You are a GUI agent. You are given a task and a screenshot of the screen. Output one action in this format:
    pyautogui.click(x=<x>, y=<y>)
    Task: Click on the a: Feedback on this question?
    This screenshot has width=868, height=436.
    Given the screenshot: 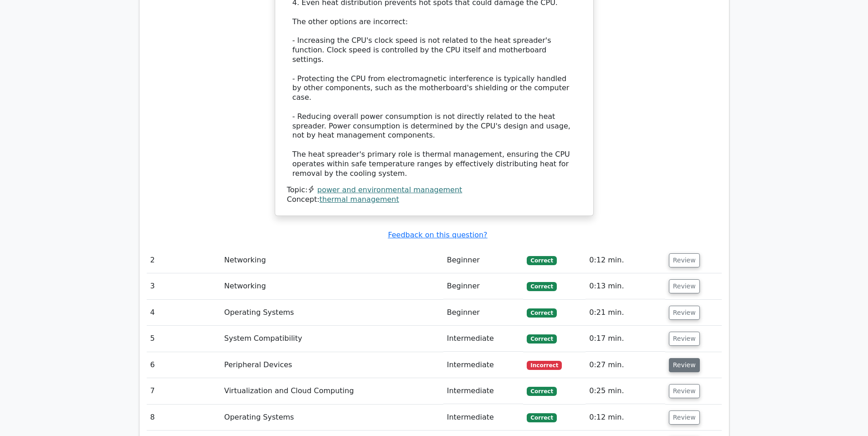 What is the action you would take?
    pyautogui.click(x=437, y=235)
    